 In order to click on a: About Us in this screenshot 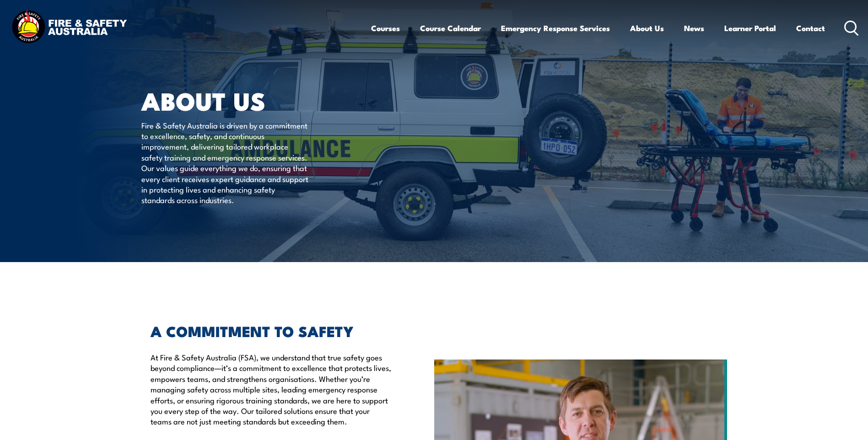, I will do `click(647, 28)`.